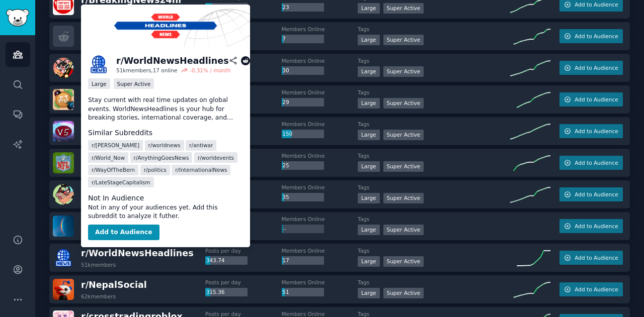 This screenshot has width=644, height=317. Describe the element at coordinates (63, 226) in the screenshot. I see `img: coldplayindia` at that location.